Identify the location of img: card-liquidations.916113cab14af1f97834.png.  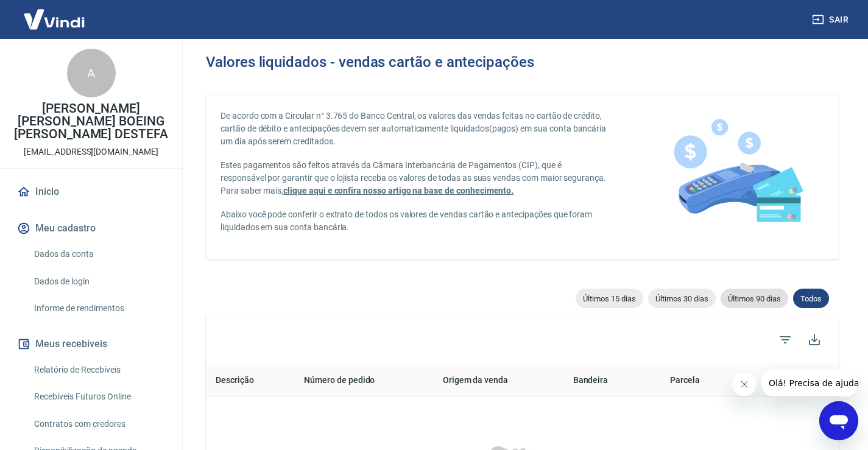
(737, 177).